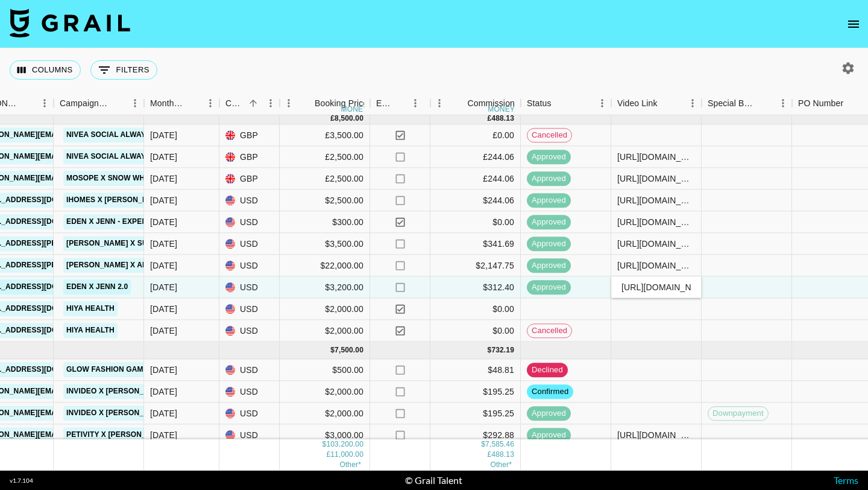  Describe the element at coordinates (656, 103) in the screenshot. I see `div: Video Link` at that location.